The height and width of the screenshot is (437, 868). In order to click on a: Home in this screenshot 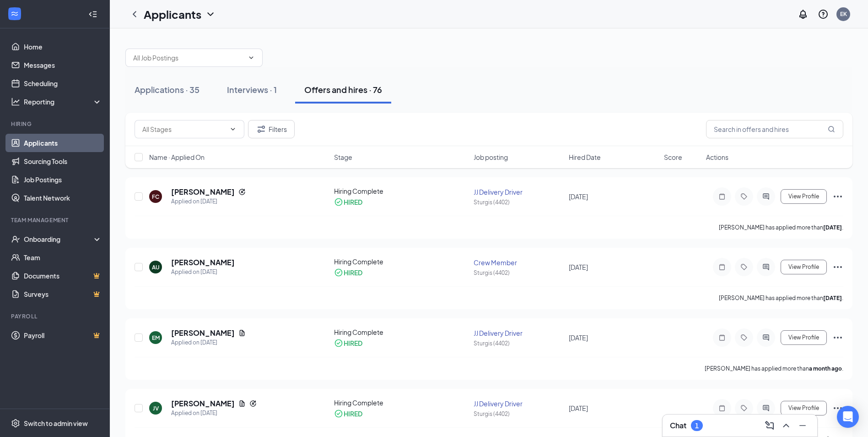, I will do `click(63, 47)`.